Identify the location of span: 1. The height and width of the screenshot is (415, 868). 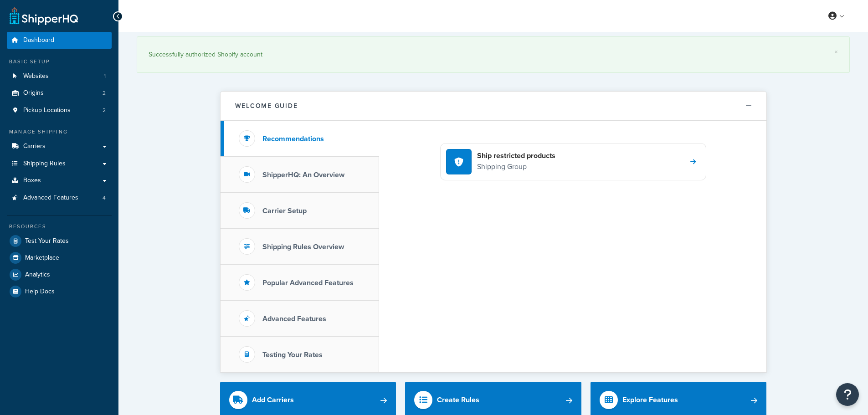
(105, 76).